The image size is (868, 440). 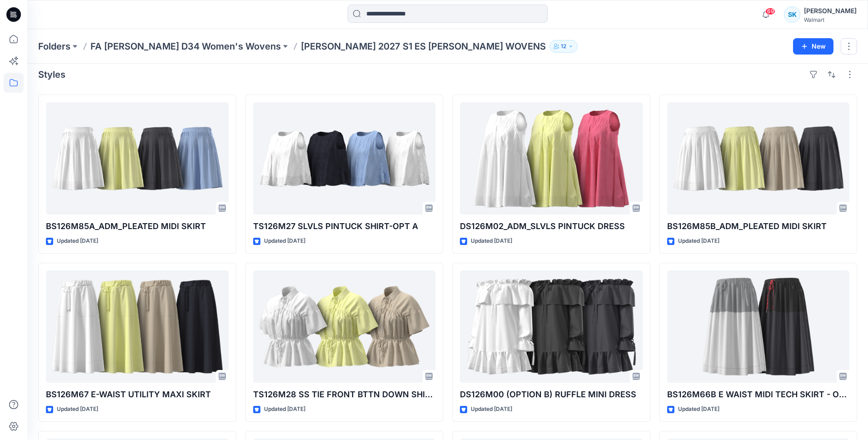 I want to click on a: DS126M00 (OPTION B) RUFFLE MINI DRESS, so click(x=552, y=326).